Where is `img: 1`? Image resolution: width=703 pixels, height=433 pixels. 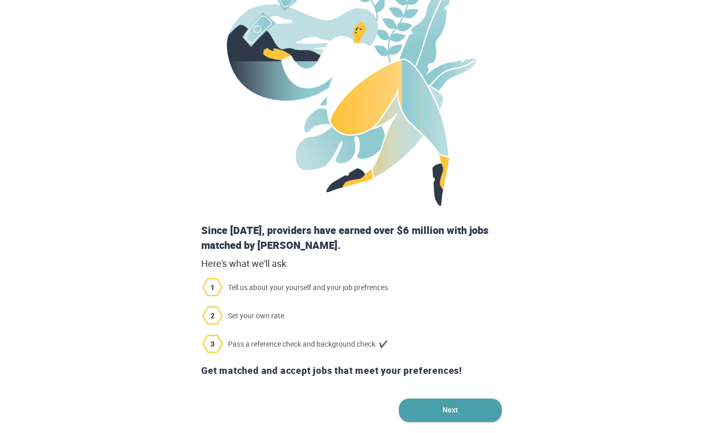 img: 1 is located at coordinates (213, 287).